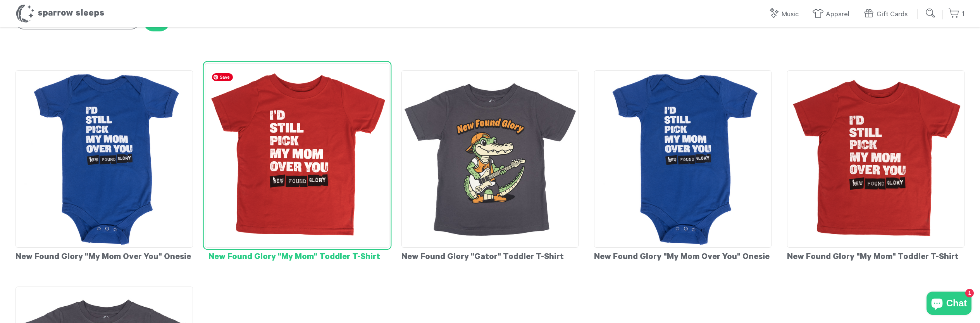 The height and width of the screenshot is (323, 980). I want to click on a: Apparel, so click(832, 14).